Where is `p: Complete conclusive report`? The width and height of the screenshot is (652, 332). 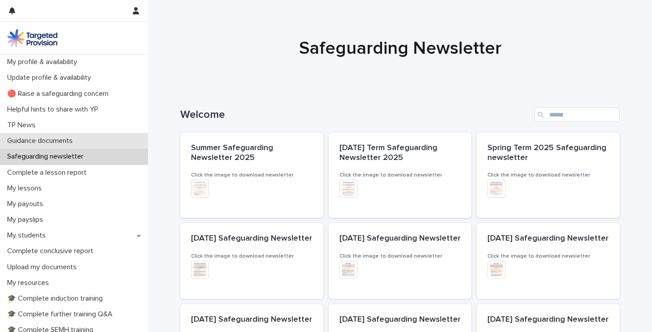
p: Complete conclusive report is located at coordinates (52, 251).